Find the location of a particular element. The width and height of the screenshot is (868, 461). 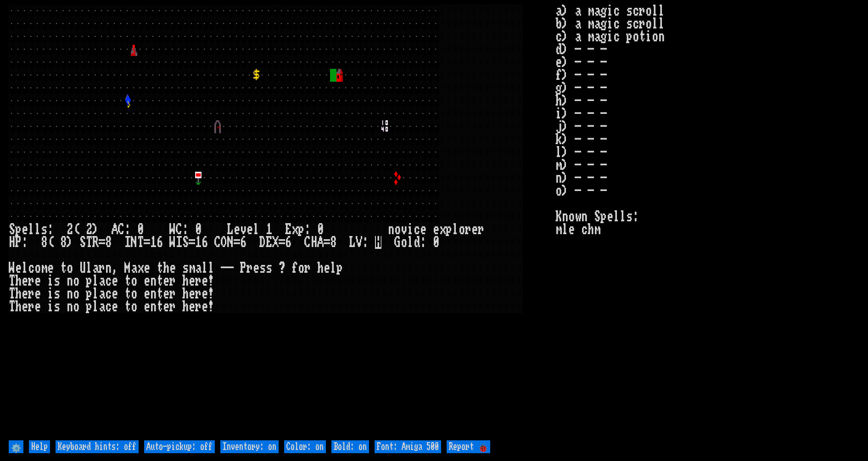

div: x is located at coordinates (140, 268).